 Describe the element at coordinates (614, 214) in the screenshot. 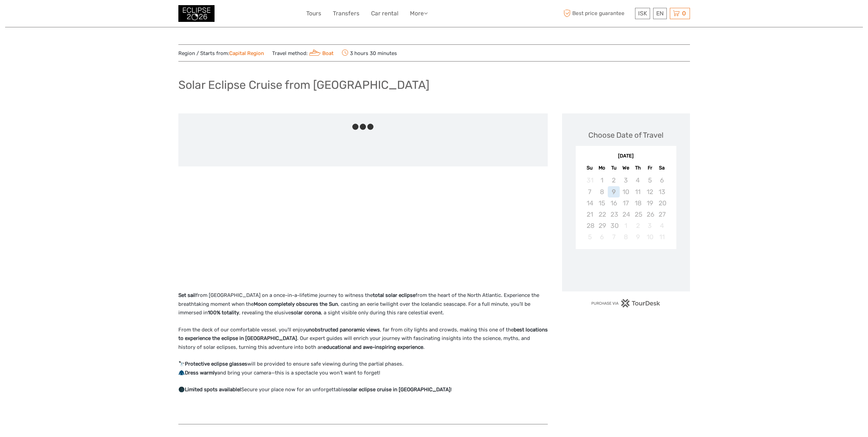

I see `div: Not available Tuesday, September 23rd, 2025` at that location.